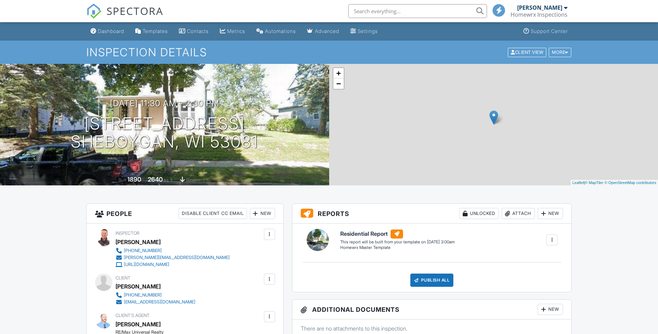 The height and width of the screenshot is (334, 658). What do you see at coordinates (398, 247) in the screenshot?
I see `div: Homewrx Master Template` at bounding box center [398, 247].